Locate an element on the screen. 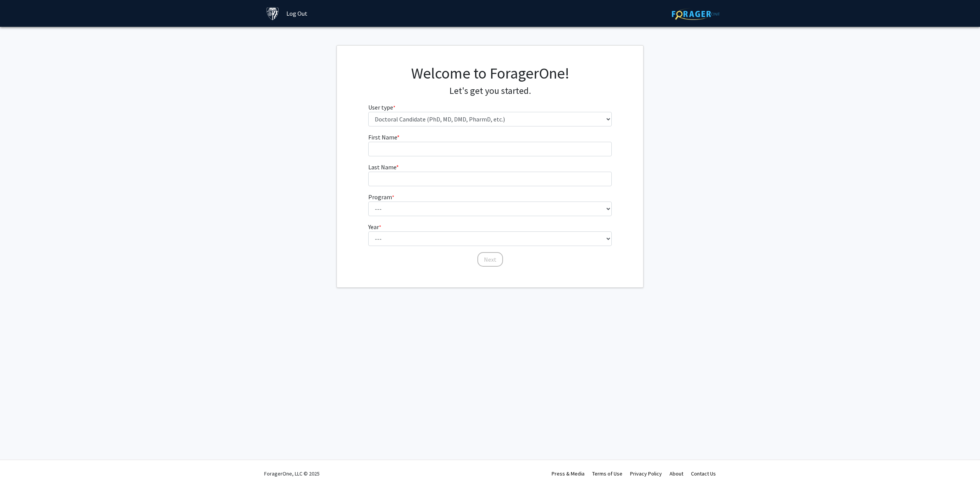 This screenshot has width=980, height=487. label: Year is located at coordinates (375, 227).